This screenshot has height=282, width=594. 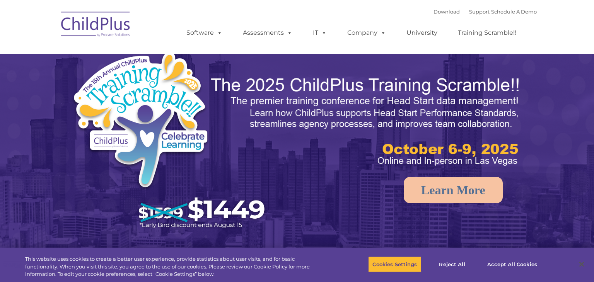 I want to click on button: Accept All Cookies, so click(x=512, y=264).